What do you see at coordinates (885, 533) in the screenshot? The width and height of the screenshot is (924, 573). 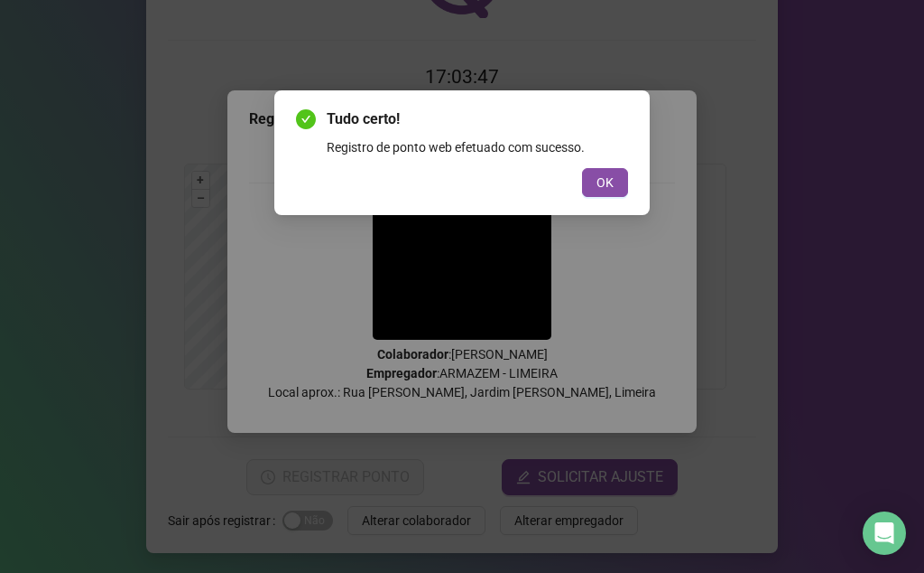 I see `div: Open Intercom Messenger` at bounding box center [885, 533].